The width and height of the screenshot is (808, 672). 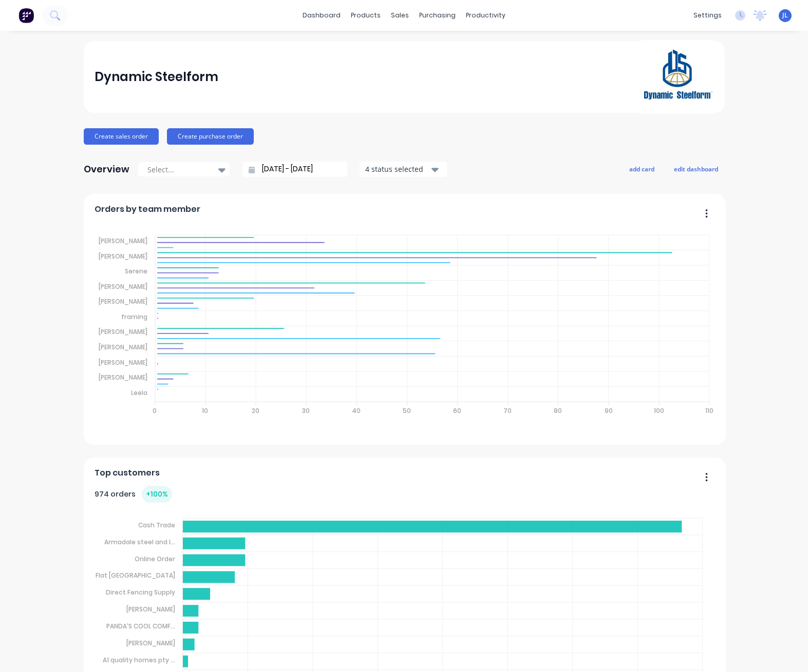 What do you see at coordinates (154, 411) in the screenshot?
I see `tspan: 0` at bounding box center [154, 411].